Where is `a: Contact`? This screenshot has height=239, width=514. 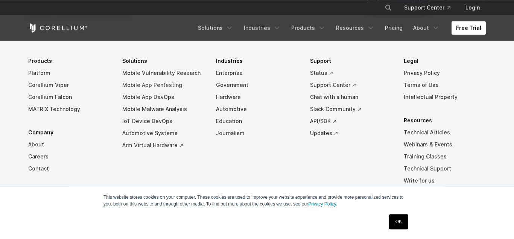 a: Contact is located at coordinates (69, 168).